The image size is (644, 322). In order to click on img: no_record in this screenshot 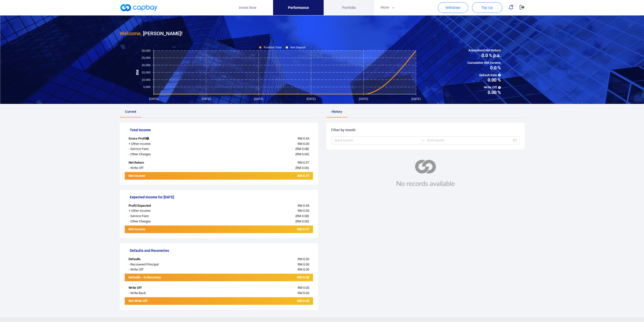, I will do `click(425, 173)`.